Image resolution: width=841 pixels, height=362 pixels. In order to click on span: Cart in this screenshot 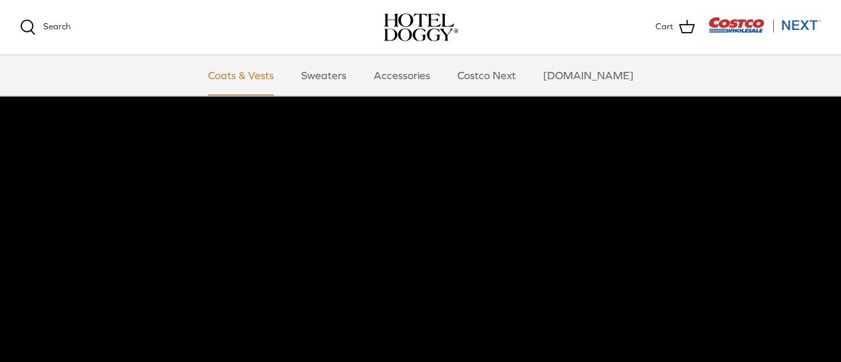, I will do `click(665, 27)`.